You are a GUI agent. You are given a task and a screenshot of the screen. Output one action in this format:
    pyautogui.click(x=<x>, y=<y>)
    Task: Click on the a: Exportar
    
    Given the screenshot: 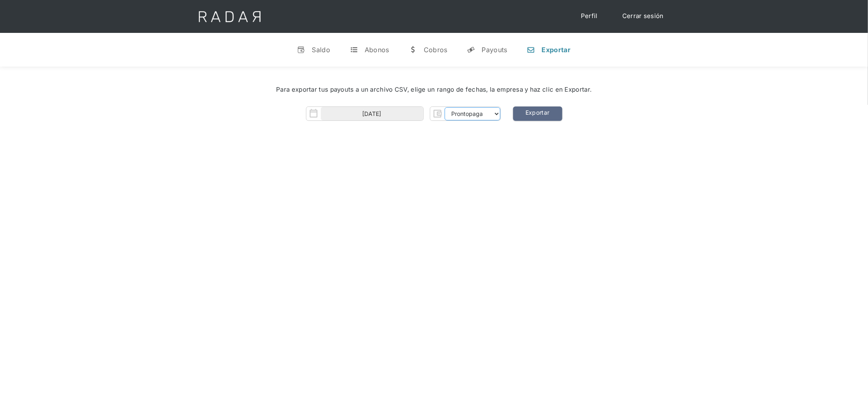 What is the action you would take?
    pyautogui.click(x=538, y=113)
    